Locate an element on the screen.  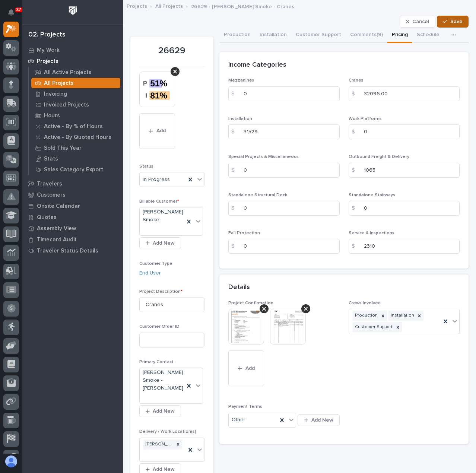
p: Sold This Year is located at coordinates (62, 148).